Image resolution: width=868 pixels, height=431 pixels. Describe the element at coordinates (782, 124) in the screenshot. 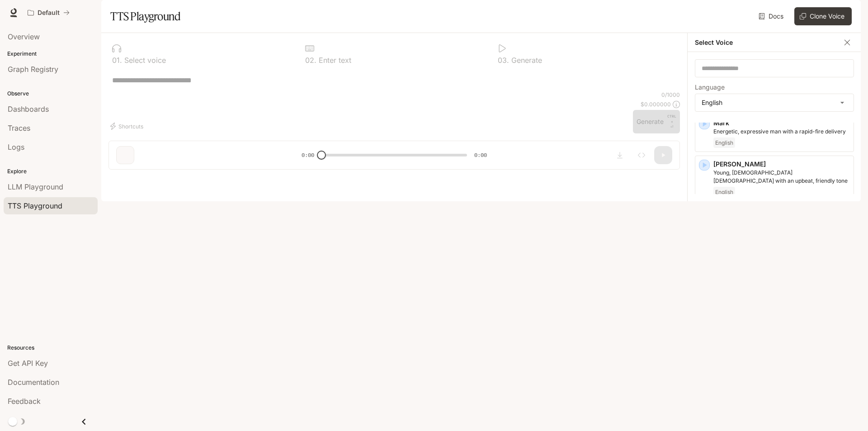

I see `p: Mark` at that location.